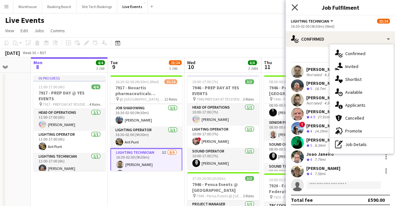  I want to click on app-card-role: Lighting Operator1/116:30-02:00 (9h30m)Ant Punt, so click(146, 137).